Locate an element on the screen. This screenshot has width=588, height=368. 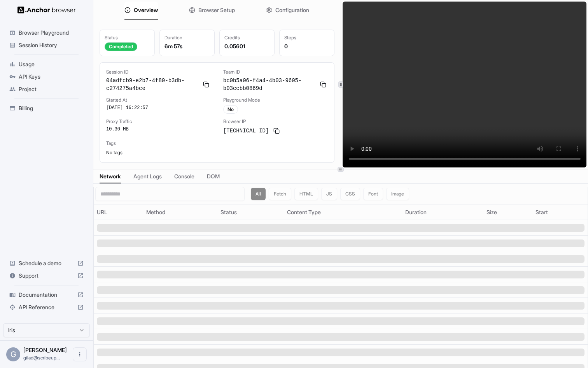
span: Project is located at coordinates (51, 90).